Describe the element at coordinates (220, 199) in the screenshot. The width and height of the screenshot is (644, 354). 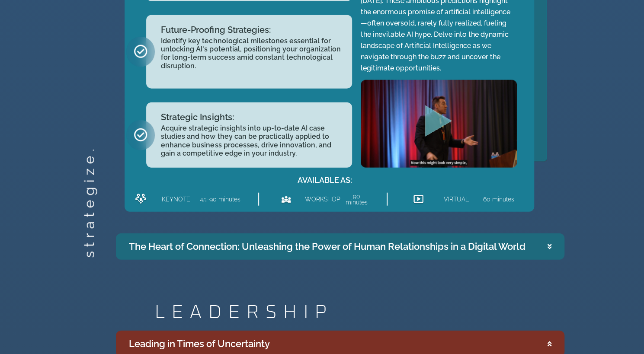
I see `h2: 45-90 minutes` at that location.